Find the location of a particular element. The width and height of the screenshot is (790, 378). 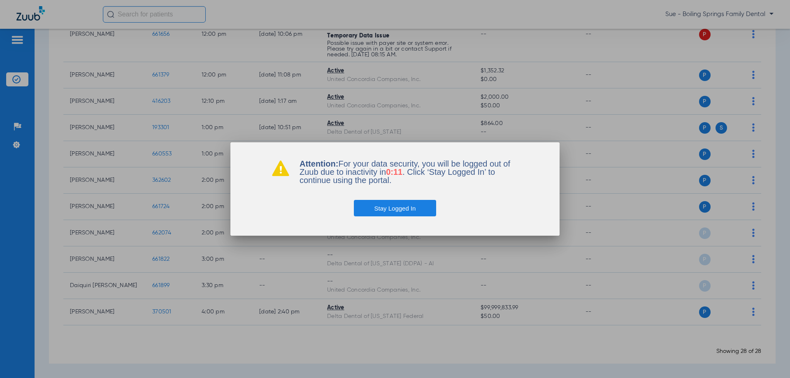

div: Chat Widget is located at coordinates (769, 358).